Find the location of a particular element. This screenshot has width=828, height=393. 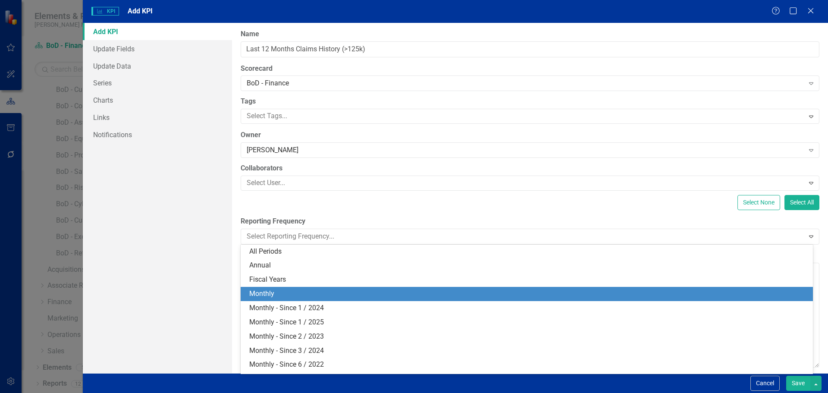

a: Update Data is located at coordinates (157, 66).